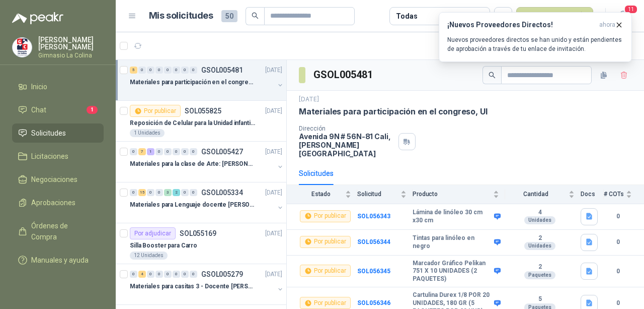  Describe the element at coordinates (147, 133) in the screenshot. I see `div: 1 Unidades` at that location.